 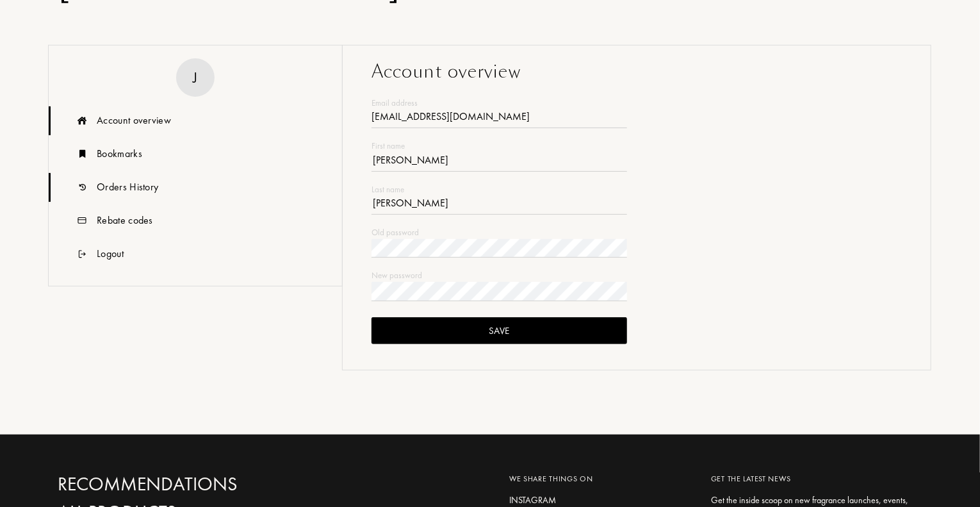 What do you see at coordinates (499, 275) in the screenshot?
I see `div: New password` at bounding box center [499, 275].